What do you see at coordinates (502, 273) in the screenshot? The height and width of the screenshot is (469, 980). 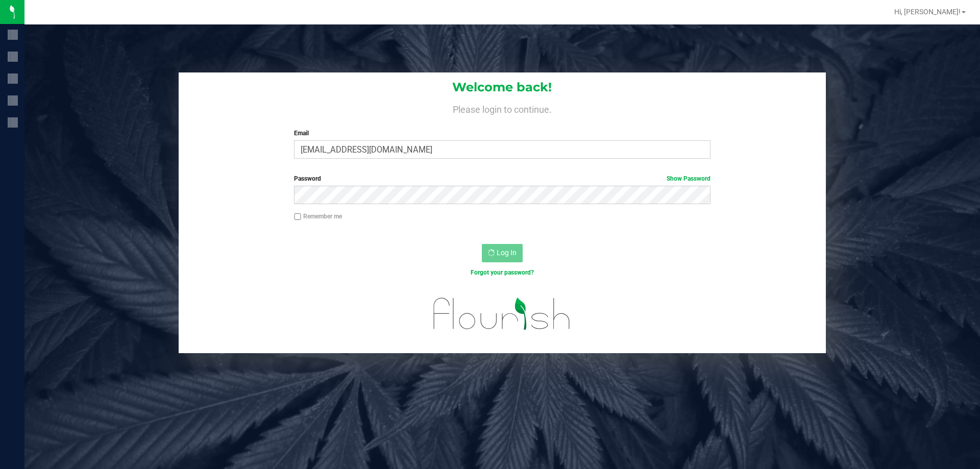 I see `a: Forgot your password?` at bounding box center [502, 273].